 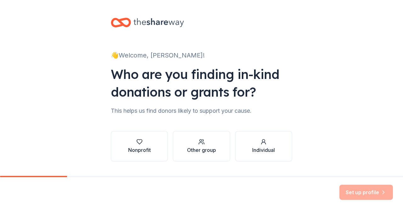 What do you see at coordinates (201, 146) in the screenshot?
I see `button: Other group` at bounding box center [201, 146].